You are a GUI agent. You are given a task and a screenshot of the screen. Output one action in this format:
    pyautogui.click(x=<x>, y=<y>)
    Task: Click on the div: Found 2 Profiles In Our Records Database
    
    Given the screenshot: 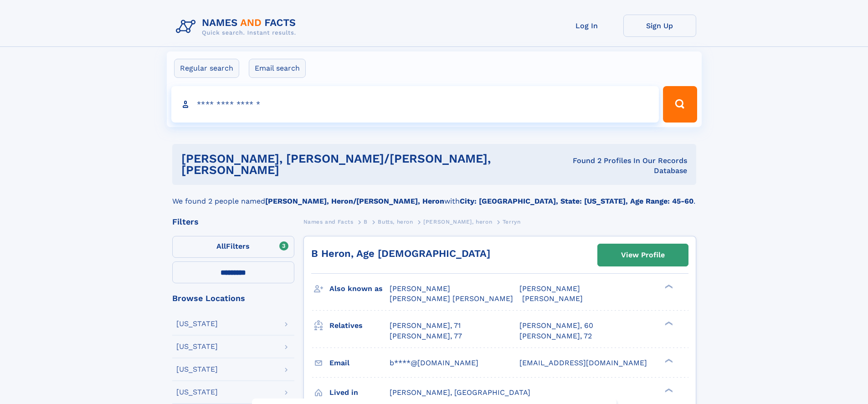 What is the action you would take?
    pyautogui.click(x=619, y=166)
    